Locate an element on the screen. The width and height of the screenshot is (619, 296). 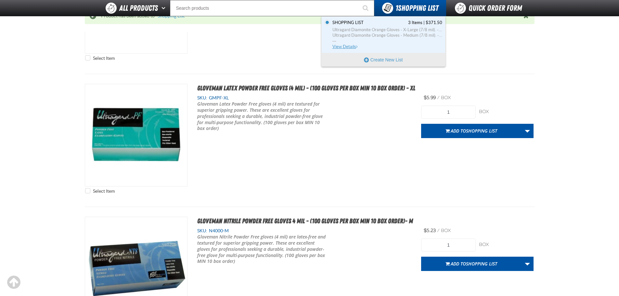
a: Shopping List contains 3 items. Total cost is $371.50. Click to see all items, discounts, taxes a... is located at coordinates (387, 35).